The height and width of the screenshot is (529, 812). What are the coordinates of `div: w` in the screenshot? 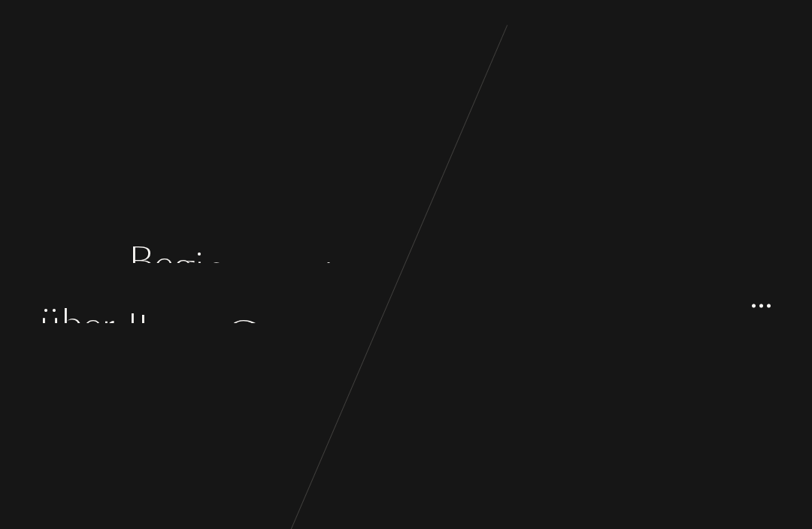 It's located at (312, 234).